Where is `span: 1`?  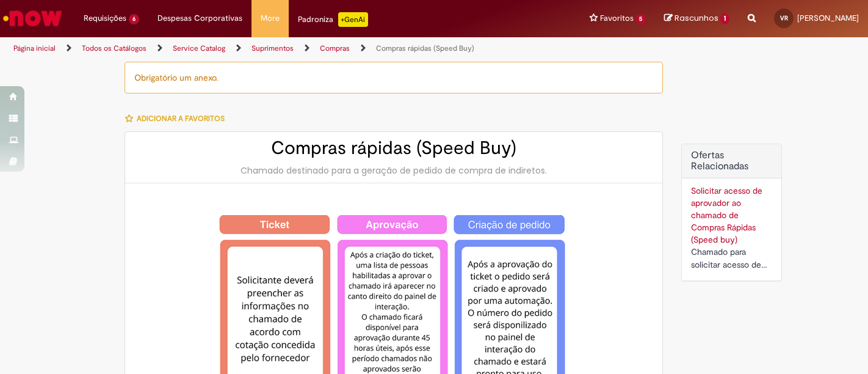 span: 1 is located at coordinates (725, 19).